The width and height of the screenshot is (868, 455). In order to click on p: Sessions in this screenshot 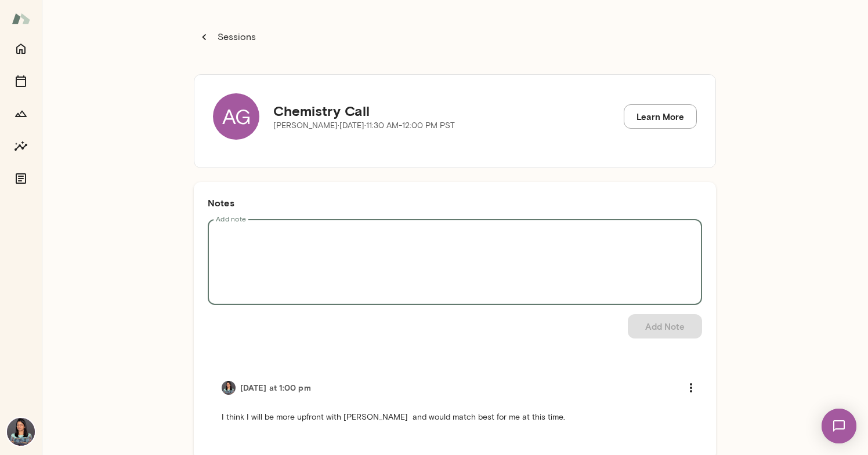, I will do `click(235, 38)`.